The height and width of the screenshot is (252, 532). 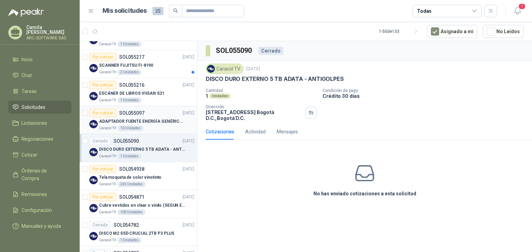 What do you see at coordinates (40, 91) in the screenshot?
I see `a: Tareas` at bounding box center [40, 91].